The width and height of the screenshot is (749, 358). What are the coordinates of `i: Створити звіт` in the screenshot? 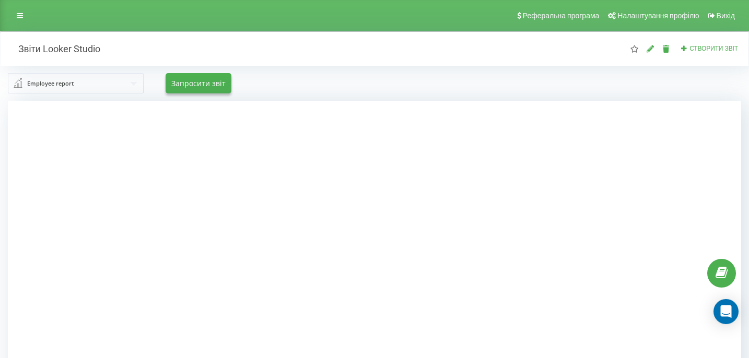 It's located at (684, 48).